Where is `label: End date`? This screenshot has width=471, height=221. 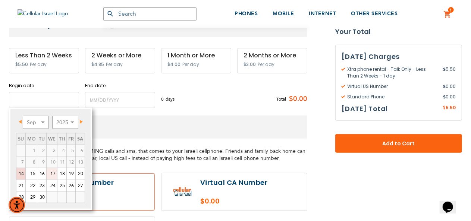
label: End date is located at coordinates (120, 86).